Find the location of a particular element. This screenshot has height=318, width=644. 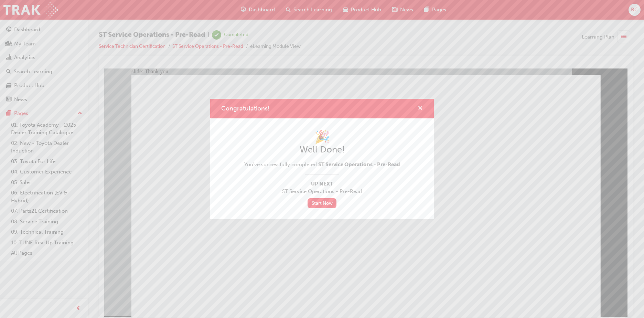

button: cross-icon is located at coordinates (420, 108).